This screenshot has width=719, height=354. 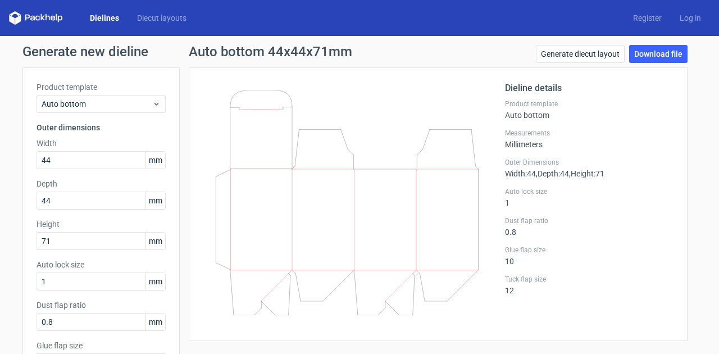 What do you see at coordinates (162, 18) in the screenshot?
I see `a: Diecut layouts` at bounding box center [162, 18].